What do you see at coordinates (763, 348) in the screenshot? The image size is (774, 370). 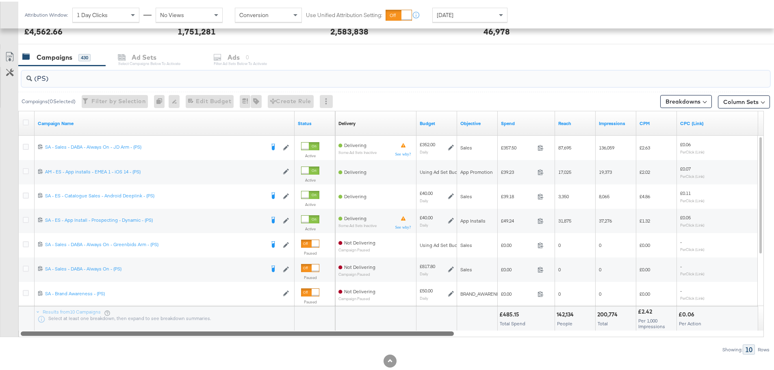 I see `div: Rows` at bounding box center [763, 348].